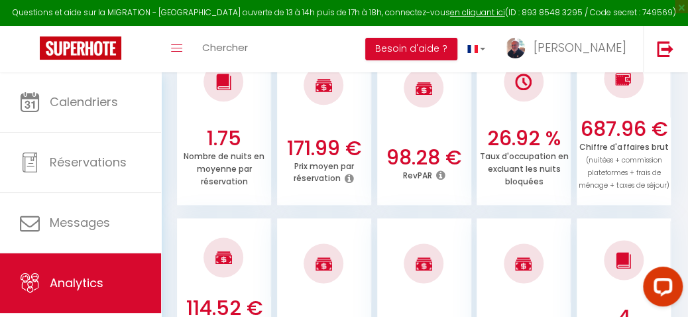 This screenshot has height=317, width=688. I want to click on span: Calendriers, so click(83, 101).